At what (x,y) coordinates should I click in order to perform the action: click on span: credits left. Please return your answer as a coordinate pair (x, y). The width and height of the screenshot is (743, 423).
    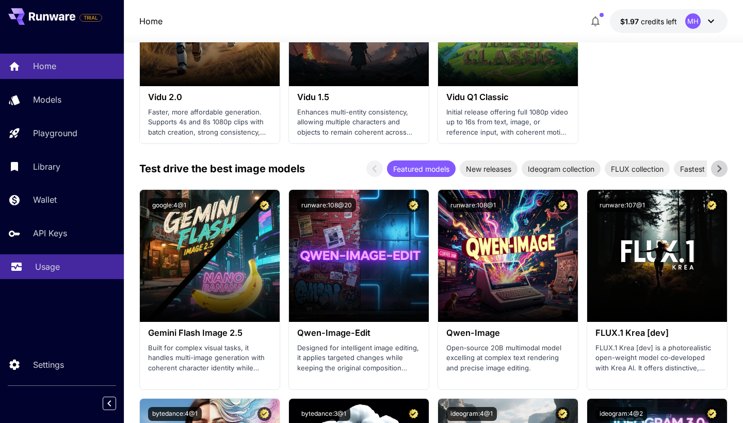
    Looking at the image, I should click on (659, 21).